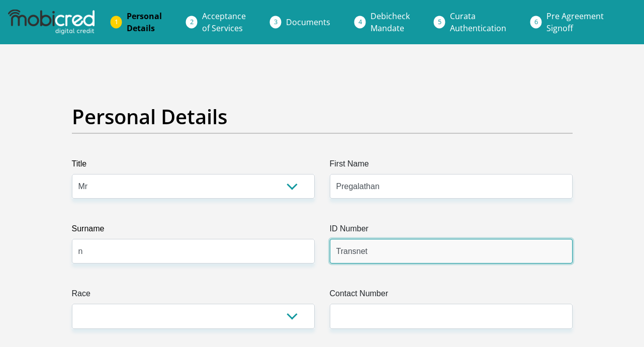  Describe the element at coordinates (451, 231) in the screenshot. I see `label: ID Number` at that location.